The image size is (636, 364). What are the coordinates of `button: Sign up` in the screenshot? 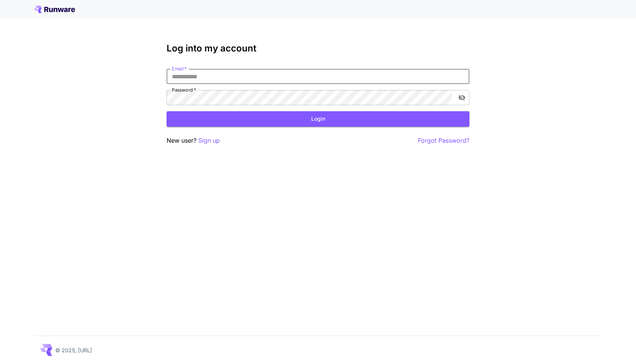 It's located at (209, 140).